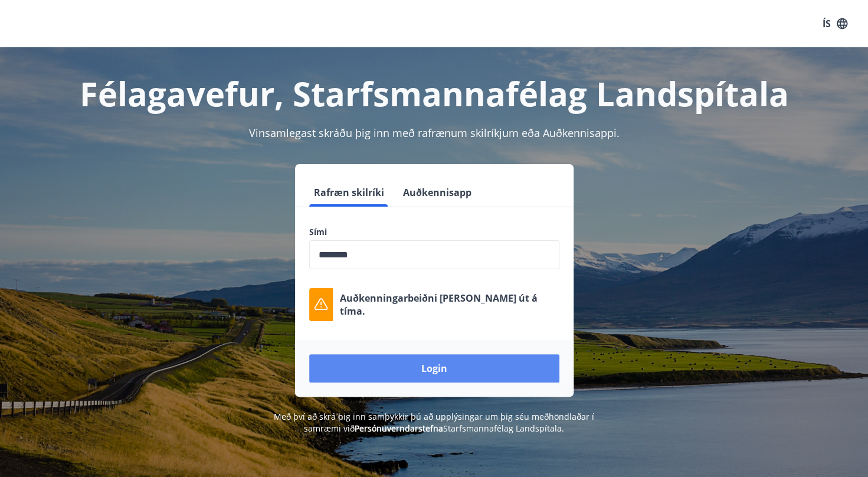 The width and height of the screenshot is (868, 477). Describe the element at coordinates (835, 24) in the screenshot. I see `button: ÍS` at that location.